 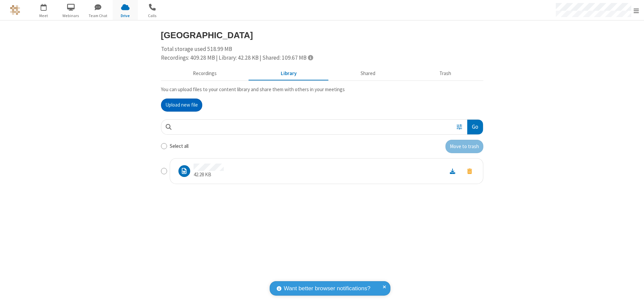 I want to click on a: Download file, so click(x=452, y=171).